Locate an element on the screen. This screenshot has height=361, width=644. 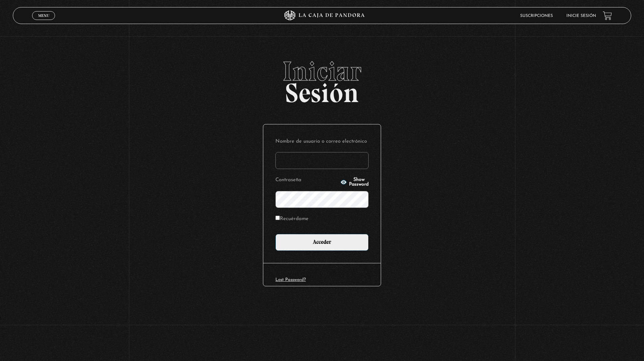
label: Contraseña is located at coordinates (307, 180).